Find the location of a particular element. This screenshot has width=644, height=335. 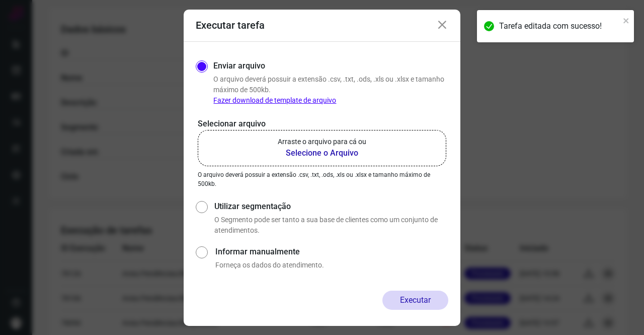

p: Selecionar arquivo is located at coordinates (322, 124).